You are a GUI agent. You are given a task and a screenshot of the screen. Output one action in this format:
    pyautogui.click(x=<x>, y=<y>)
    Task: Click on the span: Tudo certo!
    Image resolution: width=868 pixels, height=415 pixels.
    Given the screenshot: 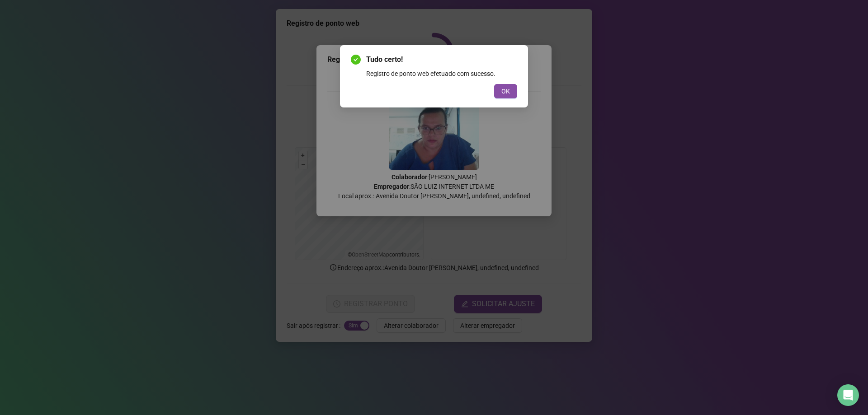 What is the action you would take?
    pyautogui.click(x=442, y=60)
    